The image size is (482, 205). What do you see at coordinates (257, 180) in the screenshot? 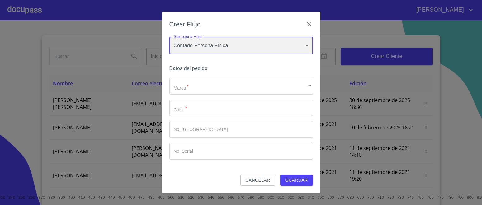
I see `span: Cancelar` at bounding box center [257, 180].